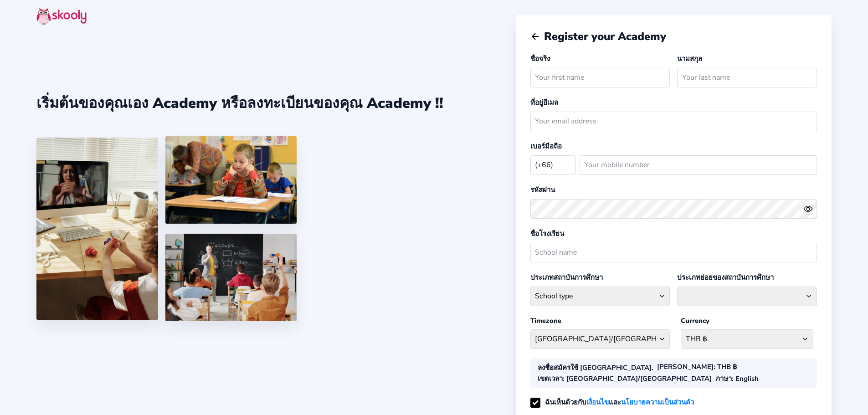 This screenshot has width=868, height=415. I want to click on img: 1.jpg, so click(97, 229).